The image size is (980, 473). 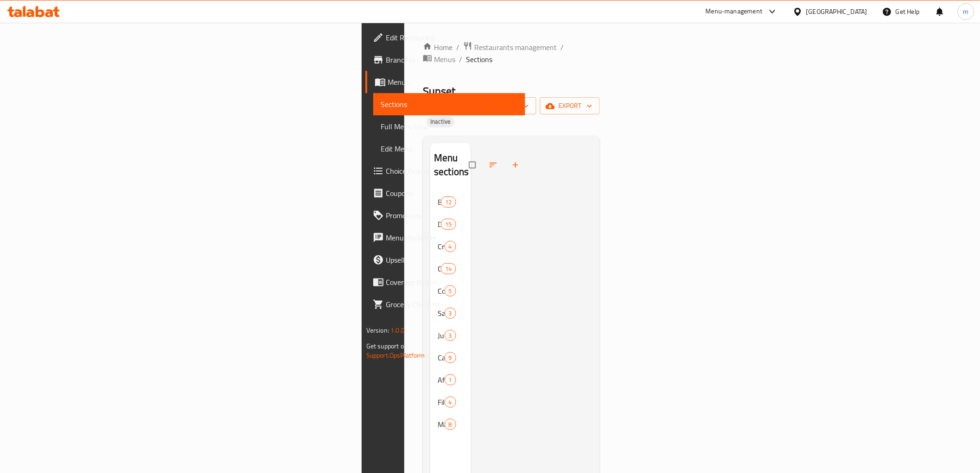 What do you see at coordinates (441, 358) in the screenshot?
I see `span: Cake` at bounding box center [441, 358].